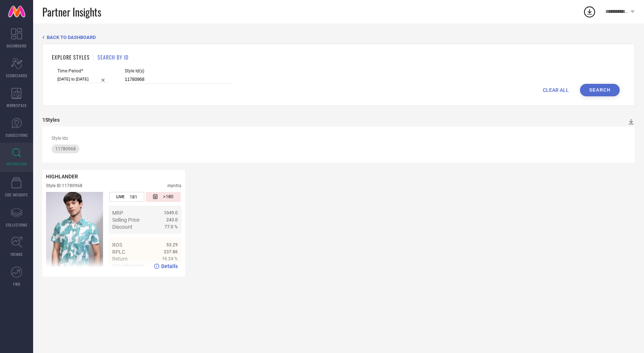 This screenshot has width=644, height=353. I want to click on span: >180, so click(168, 197).